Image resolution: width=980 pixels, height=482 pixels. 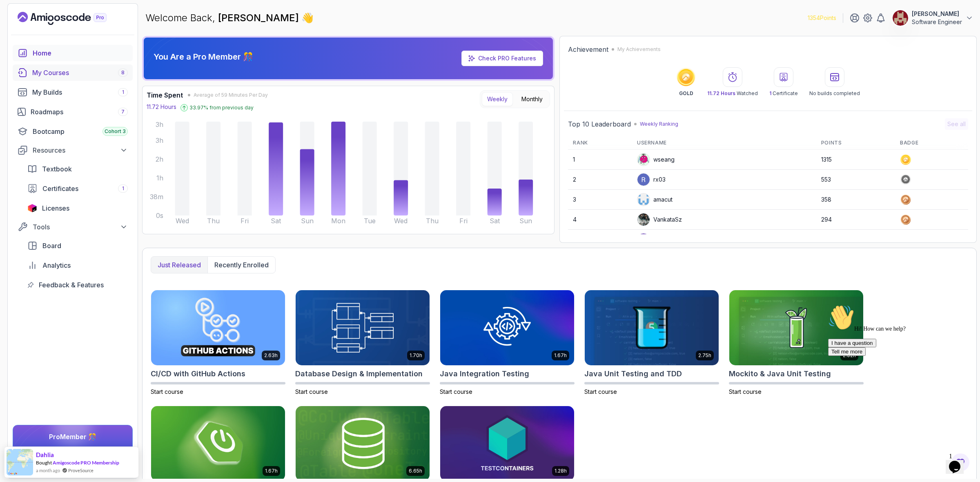 What do you see at coordinates (784, 93) in the screenshot?
I see `p: Certificate` at bounding box center [784, 93].